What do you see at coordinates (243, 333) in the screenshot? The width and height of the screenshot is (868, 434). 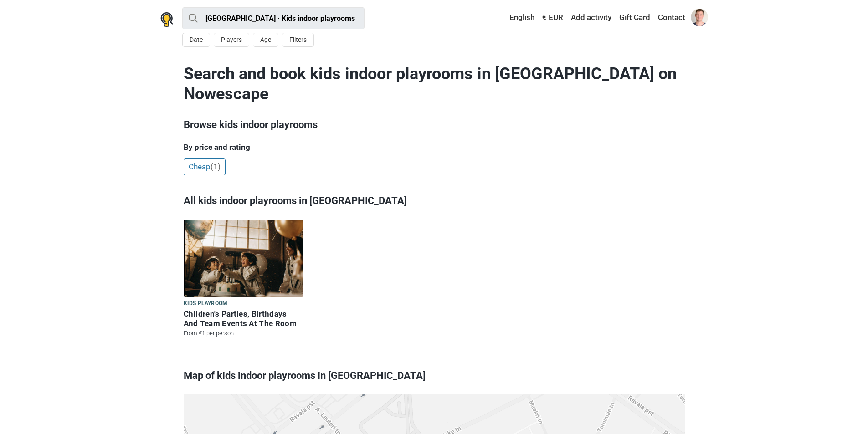 I see `p: From €1 per person` at bounding box center [243, 333].